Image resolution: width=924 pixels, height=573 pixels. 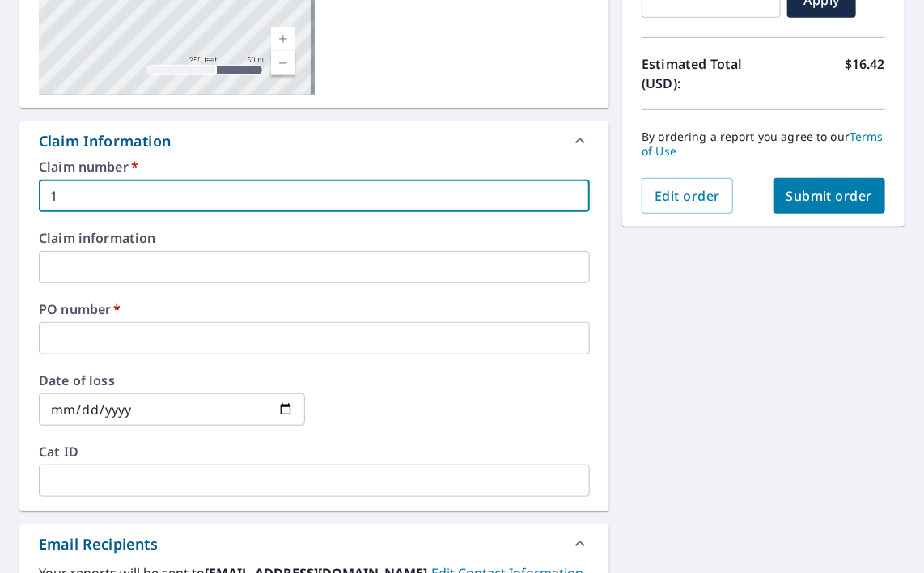 What do you see at coordinates (314, 452) in the screenshot?
I see `label: Cat ID` at bounding box center [314, 452].